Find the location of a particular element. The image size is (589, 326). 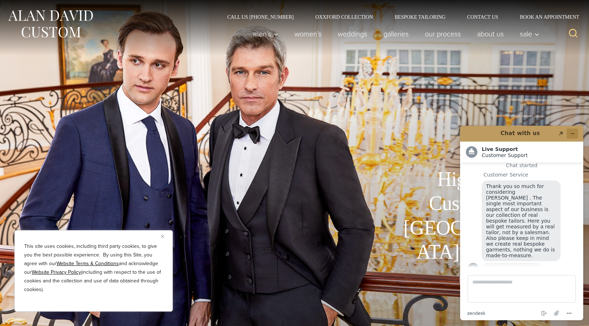

a: Book an Appointment is located at coordinates (546, 17).